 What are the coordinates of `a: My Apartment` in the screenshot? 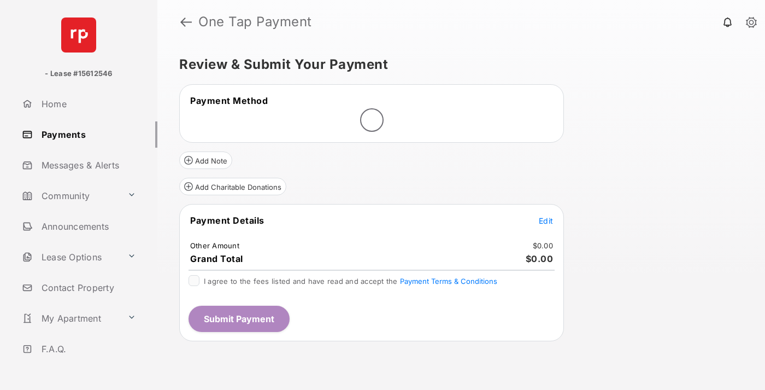 It's located at (70, 318).